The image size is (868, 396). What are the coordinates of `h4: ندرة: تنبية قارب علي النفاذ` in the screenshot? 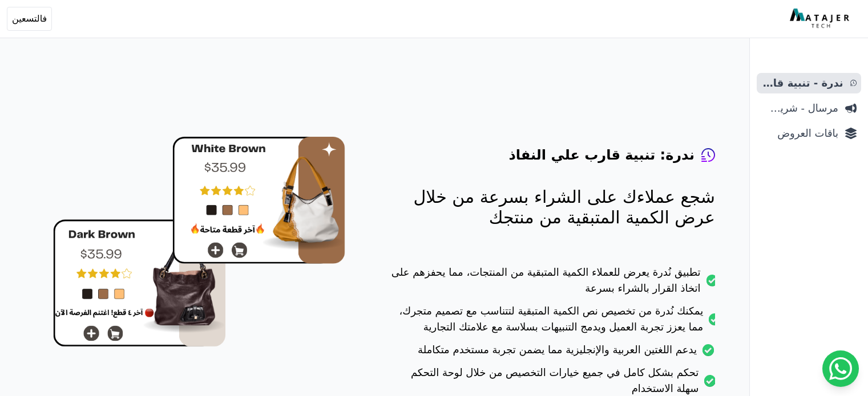 It's located at (601, 155).